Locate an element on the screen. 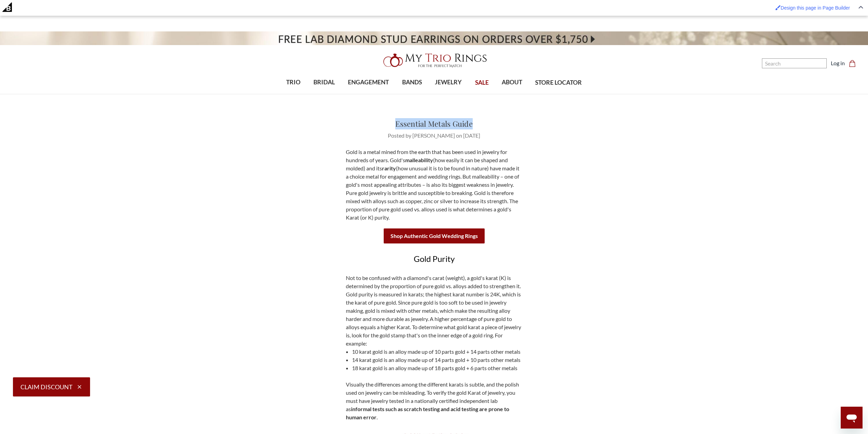 The height and width of the screenshot is (434, 868). li: 10 karat gold is an alloy made up of 10 parts gold + 14 parts other metals is located at coordinates (437, 352).